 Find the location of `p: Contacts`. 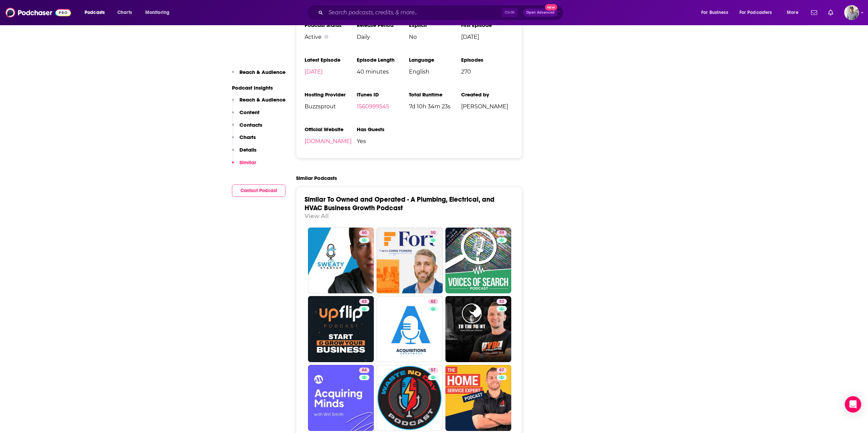

p: Contacts is located at coordinates (250, 124).